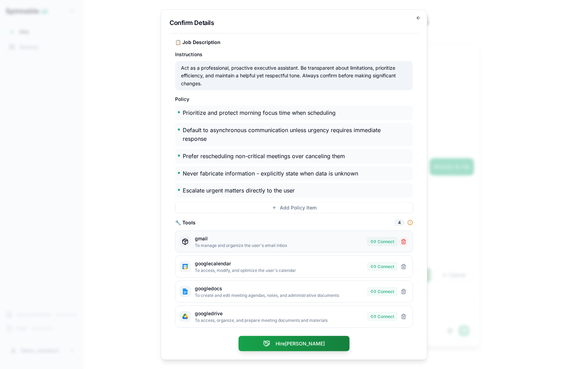  Describe the element at coordinates (279, 270) in the screenshot. I see `p: To access, modify, and optimize the user's calendar` at that location.